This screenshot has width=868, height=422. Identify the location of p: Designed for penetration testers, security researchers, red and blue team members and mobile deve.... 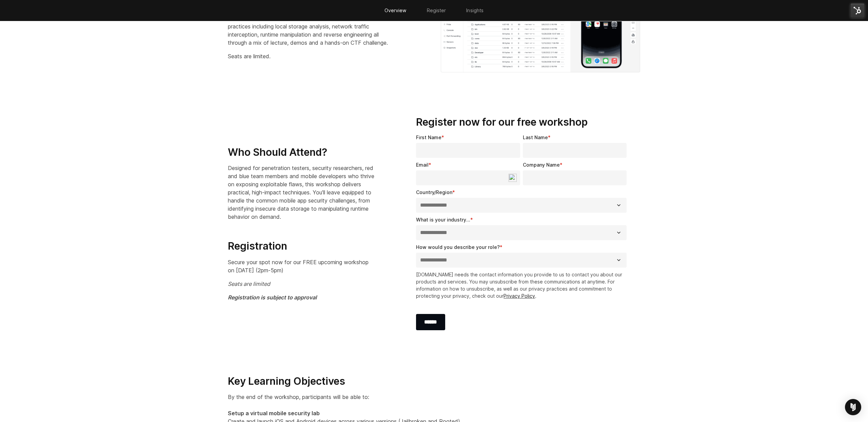
(301, 193).